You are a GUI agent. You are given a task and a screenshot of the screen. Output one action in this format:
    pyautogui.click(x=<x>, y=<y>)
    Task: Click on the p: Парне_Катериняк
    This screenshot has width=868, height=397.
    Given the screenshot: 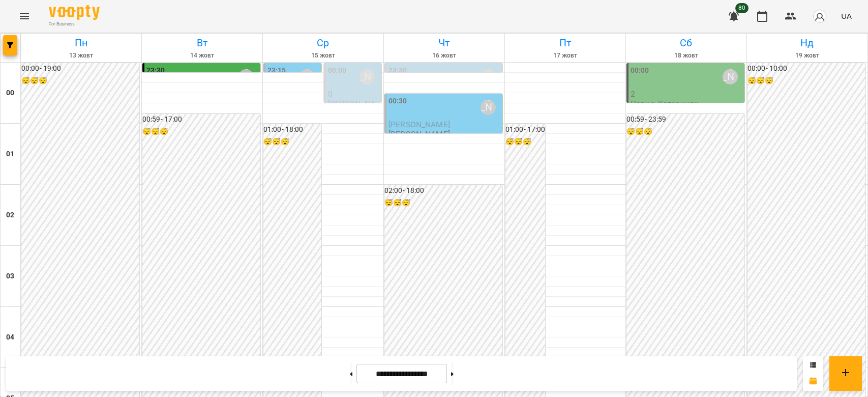 What is the action you would take?
    pyautogui.click(x=664, y=103)
    